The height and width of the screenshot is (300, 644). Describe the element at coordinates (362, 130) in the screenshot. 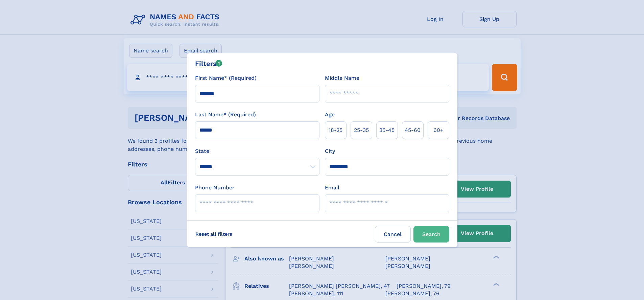

I see `span: 25‑35` at that location.